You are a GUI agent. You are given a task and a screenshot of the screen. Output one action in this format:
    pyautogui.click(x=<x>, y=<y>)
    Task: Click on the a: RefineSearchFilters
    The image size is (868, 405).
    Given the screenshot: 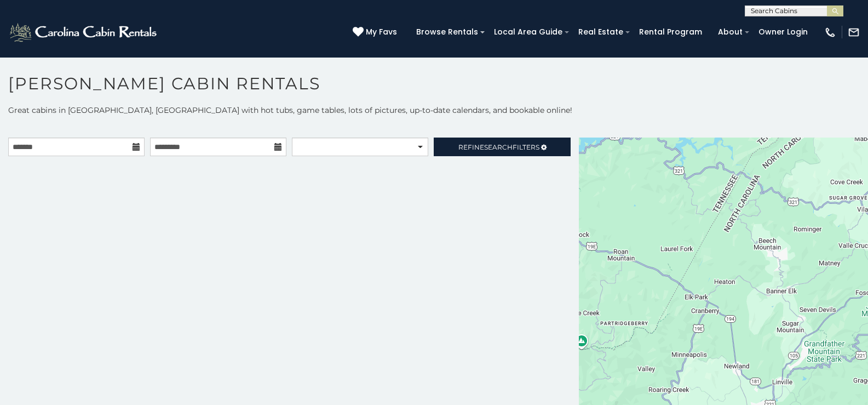 What is the action you would take?
    pyautogui.click(x=502, y=147)
    